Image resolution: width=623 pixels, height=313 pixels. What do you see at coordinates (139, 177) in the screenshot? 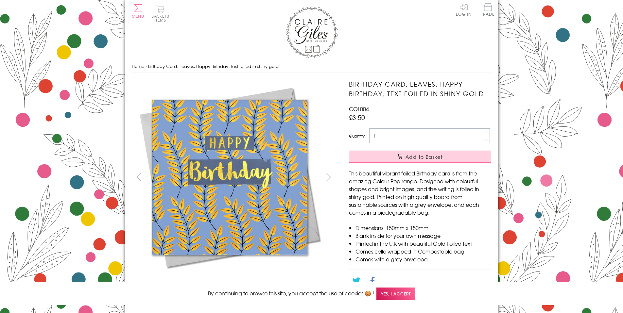
I see `button: prev` at bounding box center [139, 177].